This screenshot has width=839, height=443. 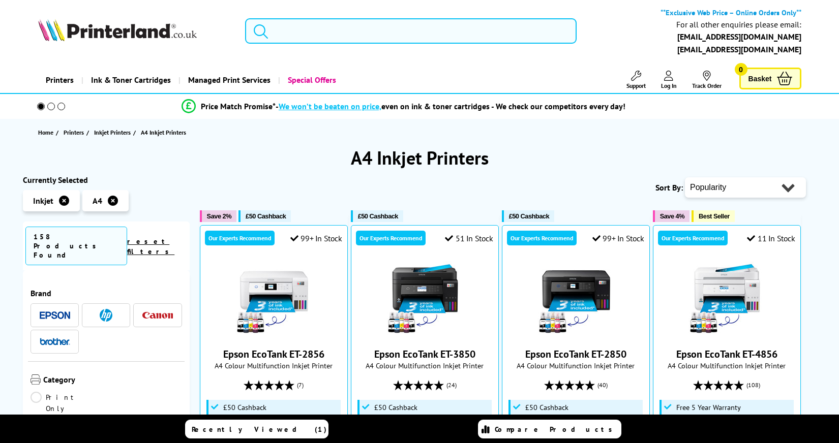 I want to click on b: **Exclusive Web Price – Online Orders Only**, so click(x=730, y=12).